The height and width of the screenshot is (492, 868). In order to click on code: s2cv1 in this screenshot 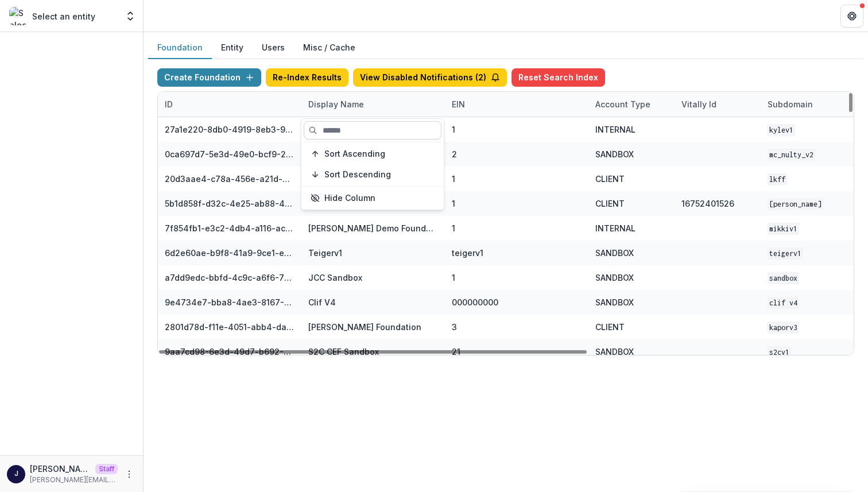, I will do `click(779, 352)`.